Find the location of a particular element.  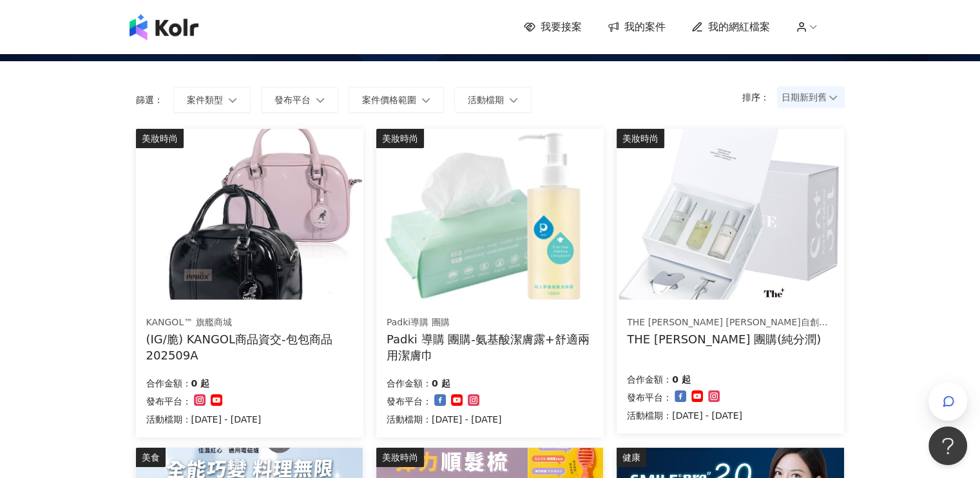

span: 日期新到舊 is located at coordinates (810, 97).